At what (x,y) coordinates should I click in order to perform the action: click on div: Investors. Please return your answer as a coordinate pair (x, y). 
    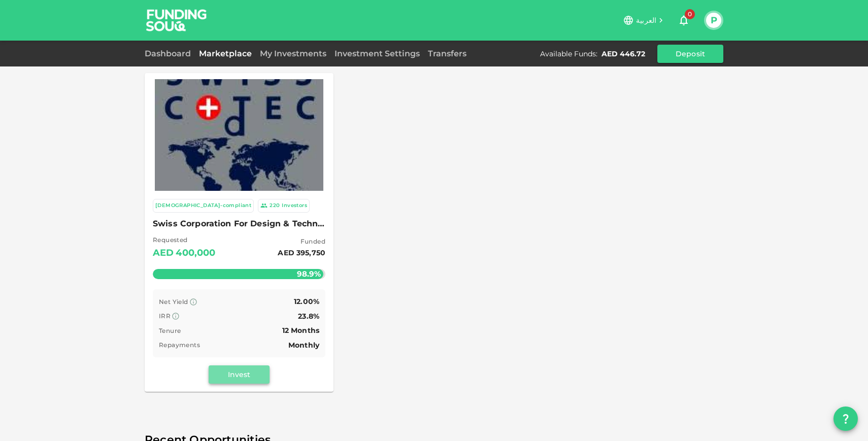
    Looking at the image, I should click on (295, 205).